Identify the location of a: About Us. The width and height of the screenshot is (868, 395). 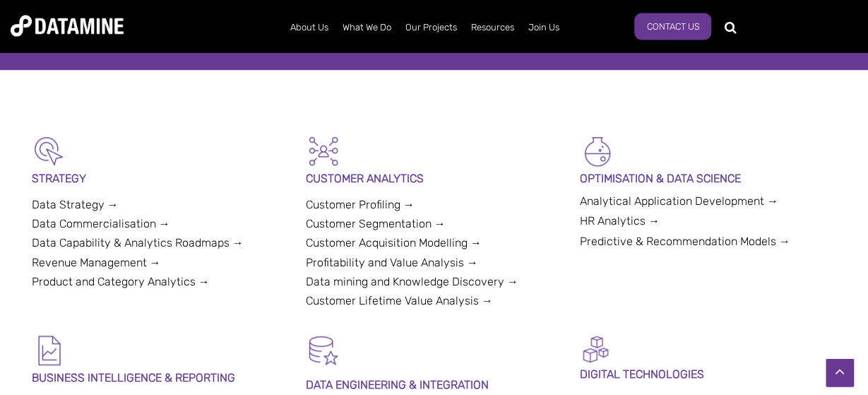
(309, 27).